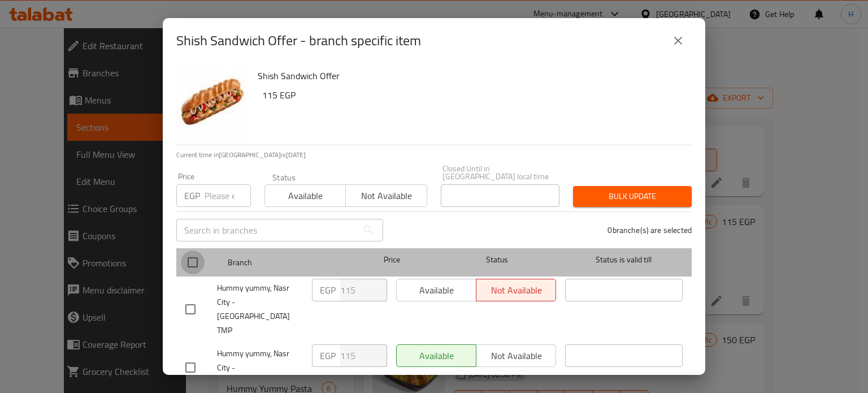 This screenshot has height=393, width=868. What do you see at coordinates (392, 260) in the screenshot?
I see `span: Price` at bounding box center [392, 260].